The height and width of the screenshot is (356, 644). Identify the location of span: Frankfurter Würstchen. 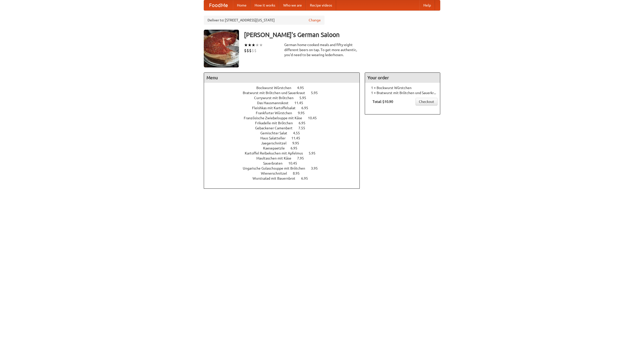
(276, 113).